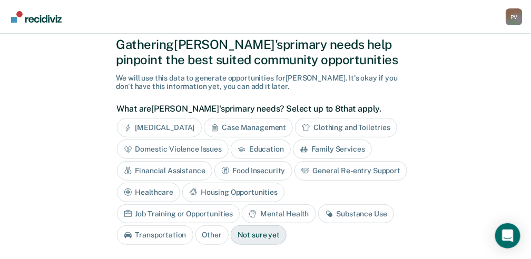  I want to click on div: Financial Assistance, so click(164, 171).